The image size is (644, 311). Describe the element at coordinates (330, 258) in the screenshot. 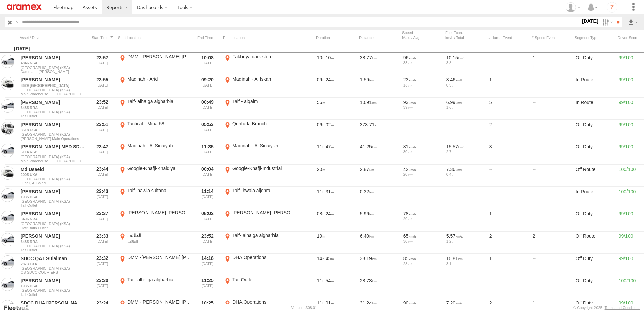

I see `span: 45` at that location.